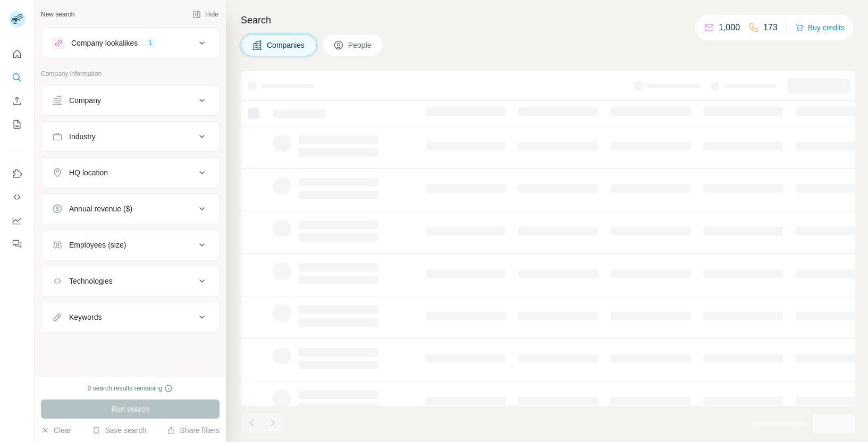 The height and width of the screenshot is (442, 868). I want to click on button: My lists, so click(17, 124).